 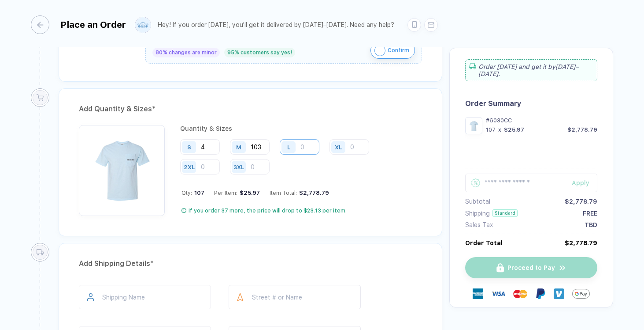 What do you see at coordinates (339, 147) in the screenshot?
I see `div: XL` at bounding box center [339, 147].